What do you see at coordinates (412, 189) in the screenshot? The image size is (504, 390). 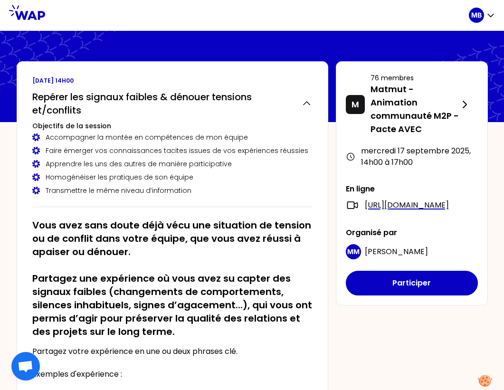 I see `p: En ligne` at bounding box center [412, 189].